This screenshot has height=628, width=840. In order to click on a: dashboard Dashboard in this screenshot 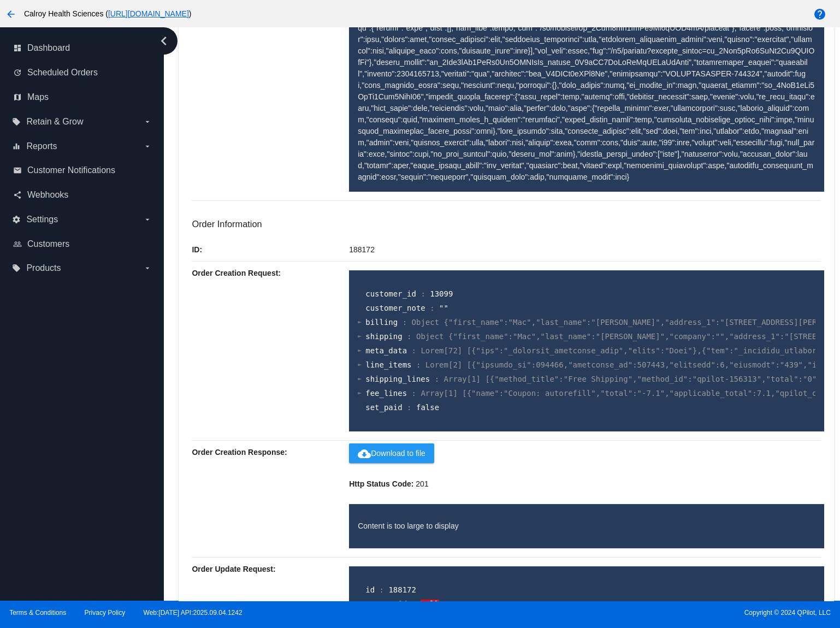, I will do `click(83, 48)`.